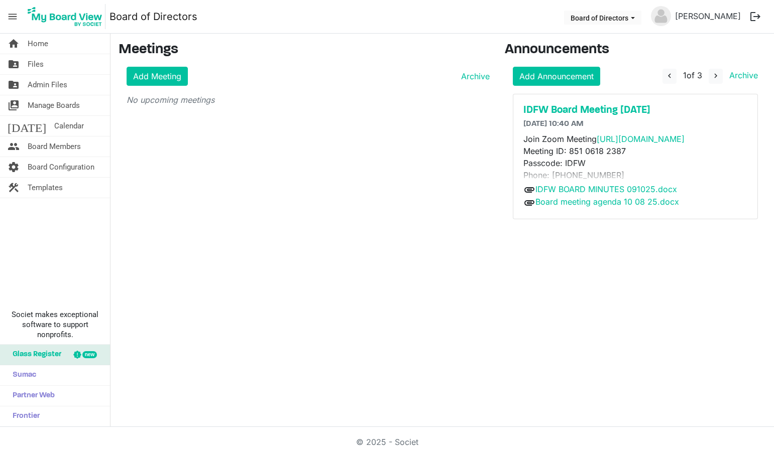 Image resolution: width=774 pixels, height=457 pixels. What do you see at coordinates (34, 355) in the screenshot?
I see `span: Glass Register` at bounding box center [34, 355].